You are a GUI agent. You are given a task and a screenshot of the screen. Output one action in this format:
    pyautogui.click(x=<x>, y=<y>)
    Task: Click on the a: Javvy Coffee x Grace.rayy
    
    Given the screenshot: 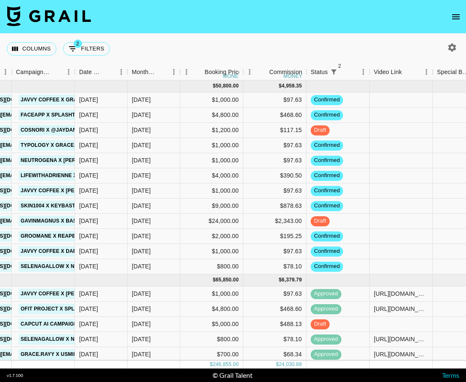 What is the action you would take?
    pyautogui.click(x=60, y=100)
    